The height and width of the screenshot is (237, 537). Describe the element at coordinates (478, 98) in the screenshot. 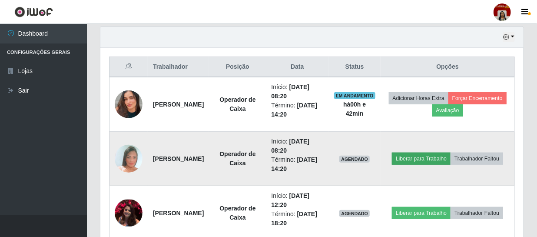

I see `button: Forçar Encerramento` at that location.